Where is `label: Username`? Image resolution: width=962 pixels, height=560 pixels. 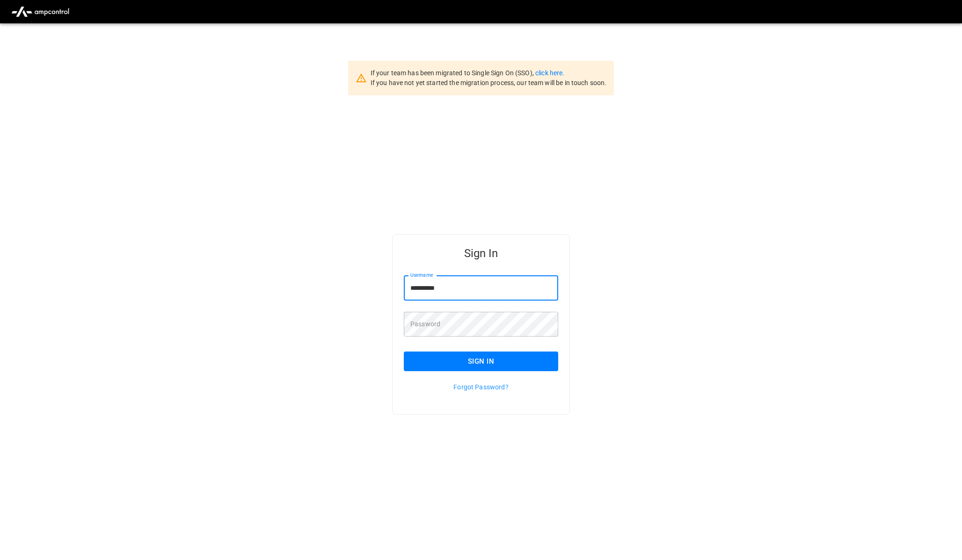 label: Username is located at coordinates (421, 275).